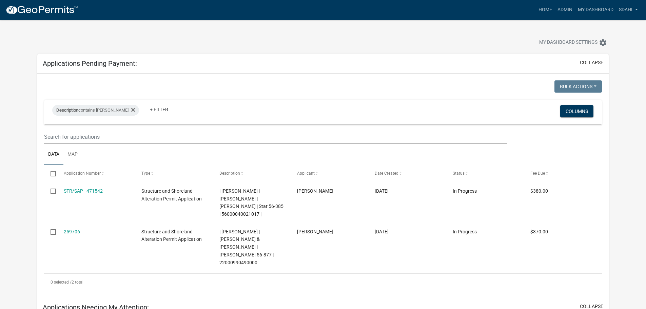 The width and height of the screenshot is (646, 309). I want to click on a: + Filter, so click(159, 109).